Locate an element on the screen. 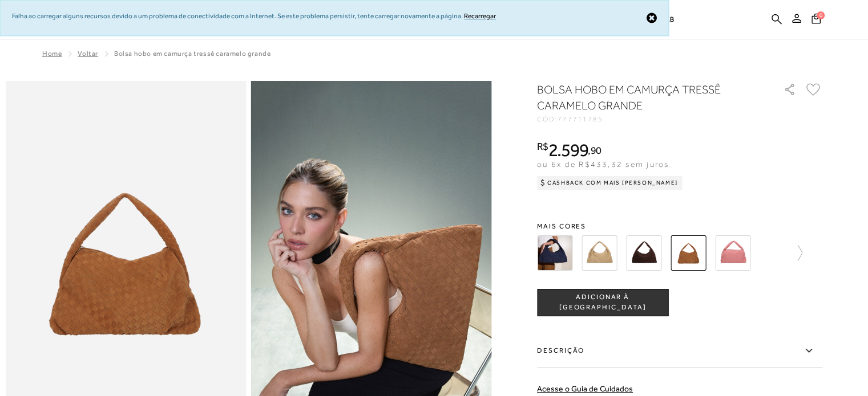  span: BOLSA HOBO EM CAMURÇA TRESSÊ CARAMELO GRANDE is located at coordinates (192, 53).